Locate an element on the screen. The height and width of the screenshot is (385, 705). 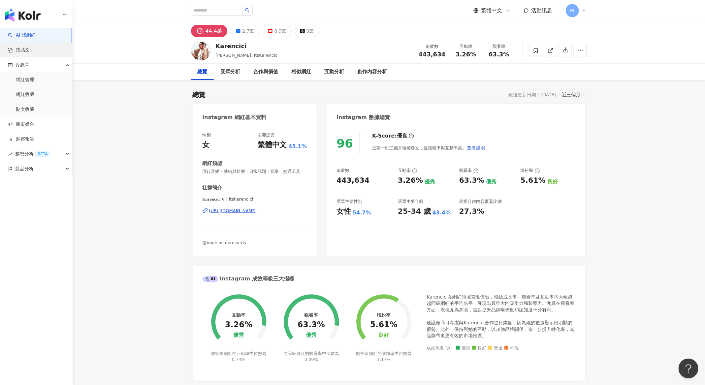
button: 8.9萬 is located at coordinates (277, 31).